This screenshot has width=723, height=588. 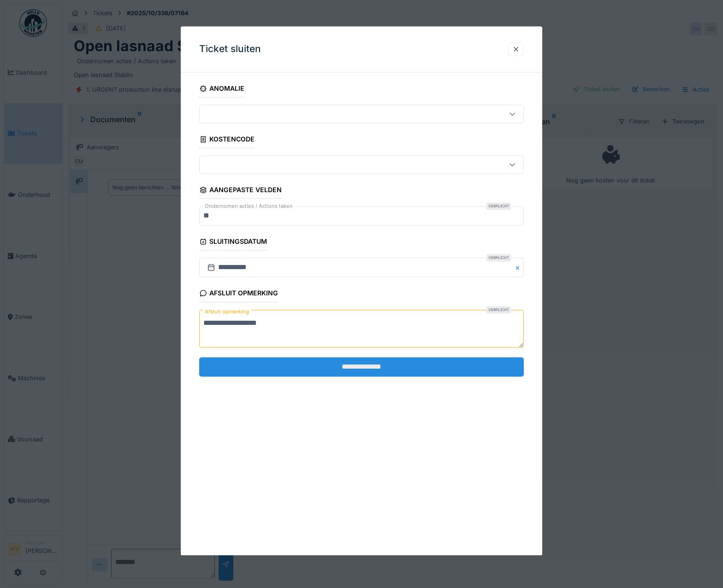 I want to click on div: Anomalie, so click(x=222, y=89).